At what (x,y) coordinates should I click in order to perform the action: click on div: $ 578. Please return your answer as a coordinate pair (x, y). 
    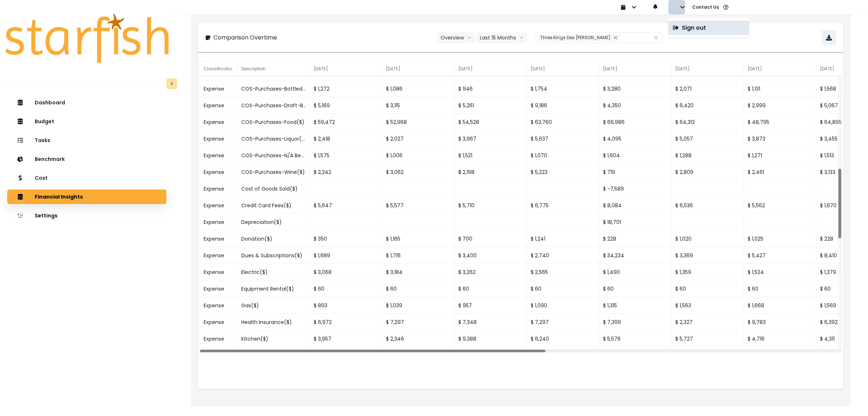
    Looking at the image, I should click on (491, 355).